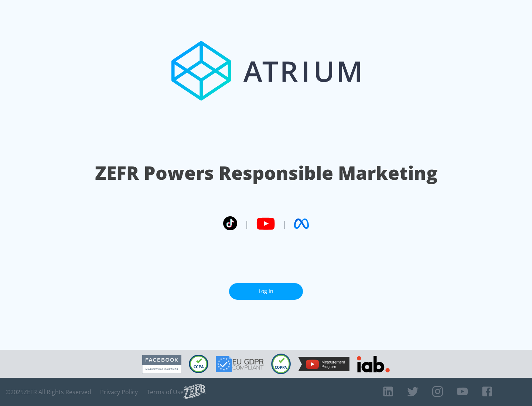  What do you see at coordinates (266, 291) in the screenshot?
I see `a: Log In` at bounding box center [266, 291].